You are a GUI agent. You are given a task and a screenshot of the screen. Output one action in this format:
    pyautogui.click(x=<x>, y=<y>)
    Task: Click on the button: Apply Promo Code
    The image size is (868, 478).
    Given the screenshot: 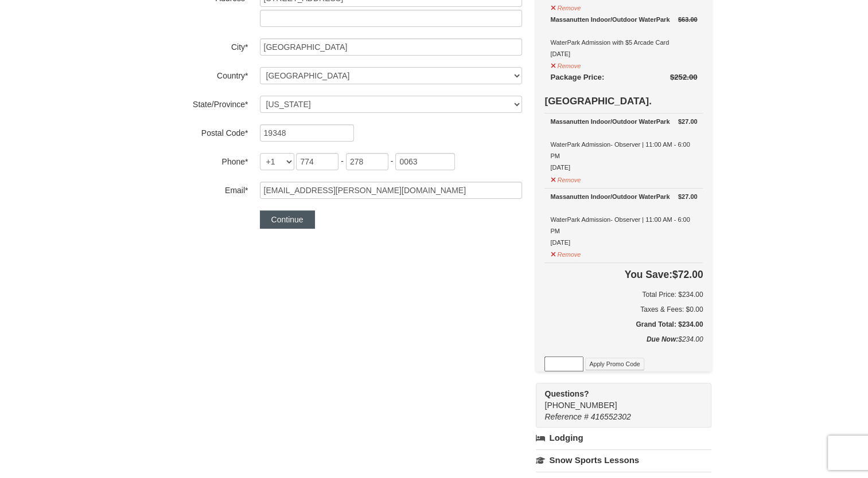 What is the action you would take?
    pyautogui.click(x=614, y=364)
    